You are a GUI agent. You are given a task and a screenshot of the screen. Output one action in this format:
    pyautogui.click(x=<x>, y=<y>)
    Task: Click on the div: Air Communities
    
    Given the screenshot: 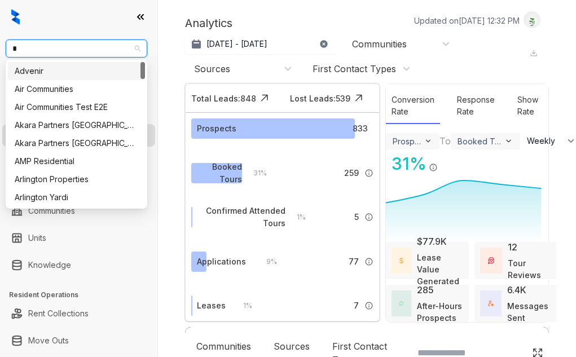 What is the action you would take?
    pyautogui.click(x=76, y=89)
    